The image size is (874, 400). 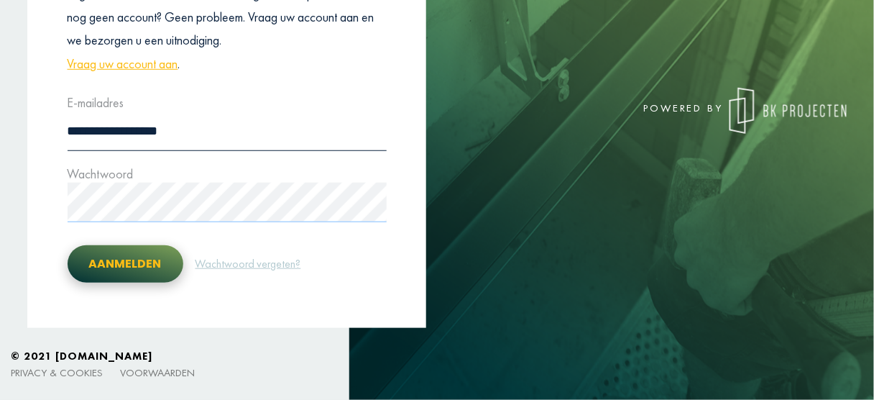 I want to click on label: Wachtwoord, so click(x=101, y=174).